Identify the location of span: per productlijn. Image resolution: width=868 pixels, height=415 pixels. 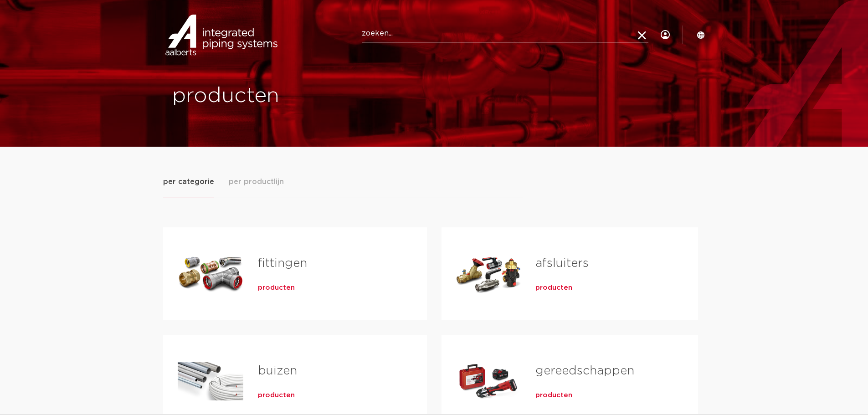
(256, 182).